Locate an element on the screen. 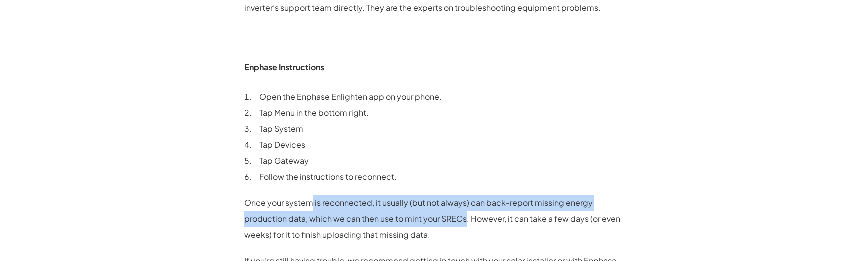 Image resolution: width=868 pixels, height=261 pixels. p: Tap System is located at coordinates (442, 129).